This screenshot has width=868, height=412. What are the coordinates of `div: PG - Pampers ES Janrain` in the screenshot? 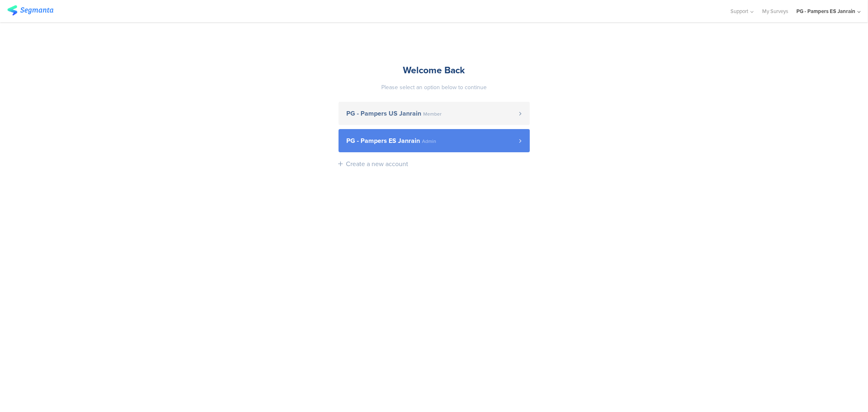 It's located at (826, 11).